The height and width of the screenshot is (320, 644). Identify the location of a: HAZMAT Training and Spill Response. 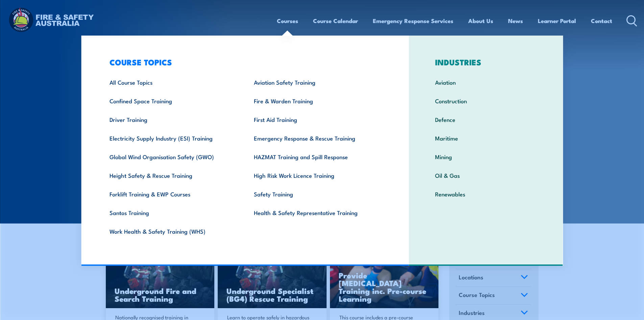
(316, 157).